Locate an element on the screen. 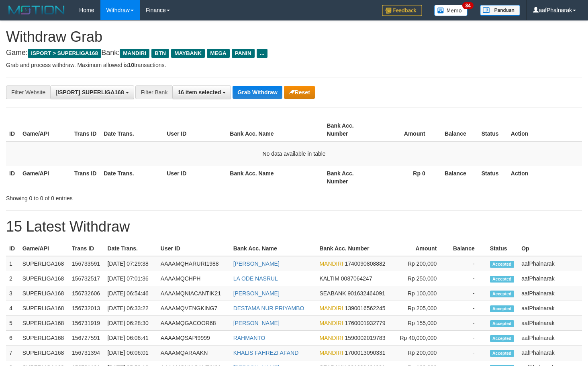 The height and width of the screenshot is (366, 588). span: BTN is located at coordinates (160, 53).